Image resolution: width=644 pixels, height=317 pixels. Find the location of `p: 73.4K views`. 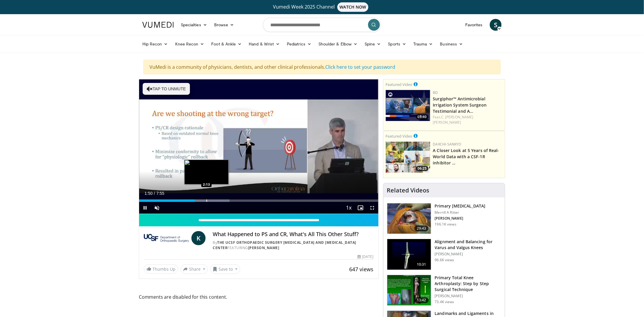

p: 73.4K views is located at coordinates (445, 302).